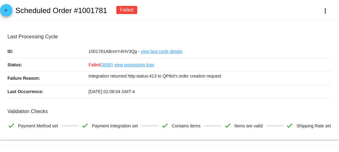 The width and height of the screenshot is (339, 152). What do you see at coordinates (48, 92) in the screenshot?
I see `p: Last Occurrence:` at bounding box center [48, 92].